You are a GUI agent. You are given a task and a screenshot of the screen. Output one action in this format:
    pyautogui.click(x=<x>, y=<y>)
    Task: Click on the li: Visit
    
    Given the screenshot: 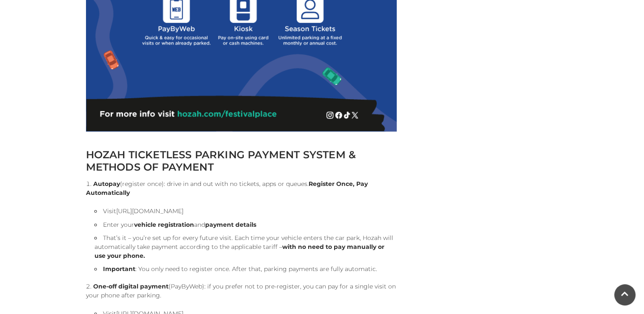 What is the action you would take?
    pyautogui.click(x=246, y=211)
    